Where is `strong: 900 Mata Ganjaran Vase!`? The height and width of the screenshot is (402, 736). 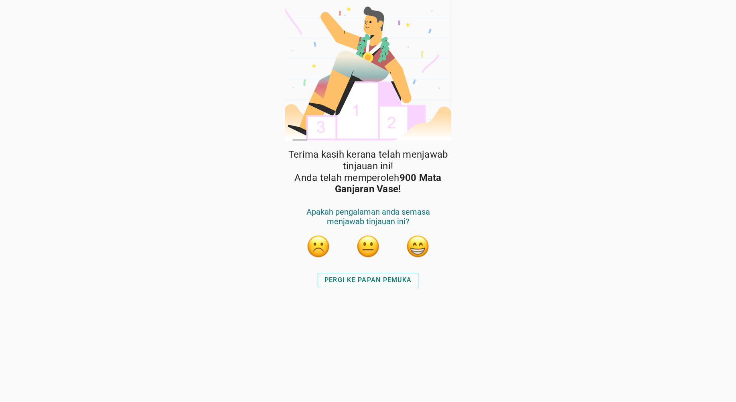
strong: 900 Mata Ganjaran Vase! is located at coordinates (388, 183).